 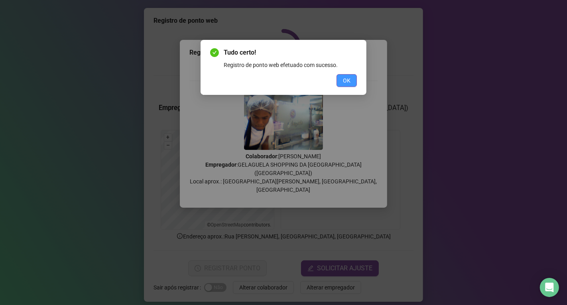 What do you see at coordinates (215, 53) in the screenshot?
I see `span: check-circle` at bounding box center [215, 53].